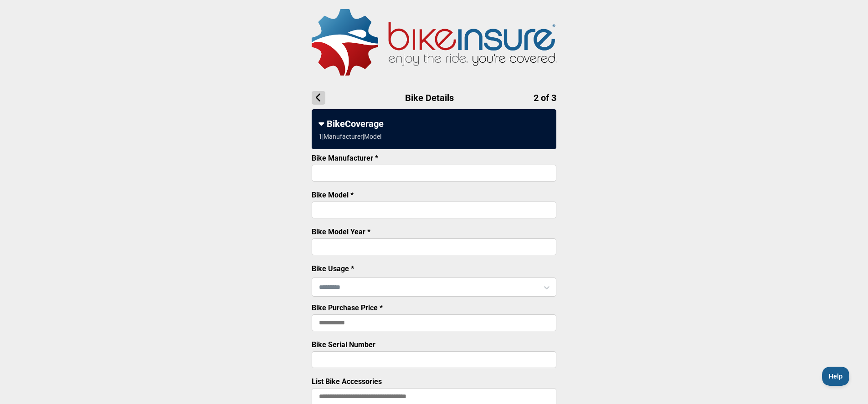 The image size is (868, 404). Describe the element at coordinates (434, 98) in the screenshot. I see `h1: Bike Details` at that location.